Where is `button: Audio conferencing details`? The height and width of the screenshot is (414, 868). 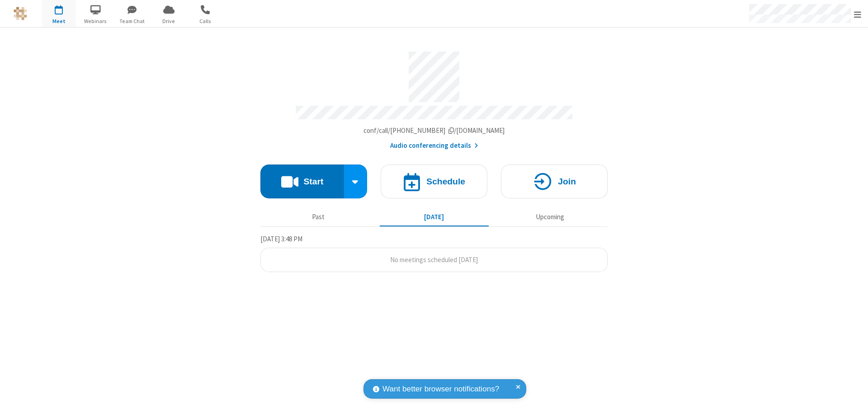
button: Audio conferencing details is located at coordinates (434, 145).